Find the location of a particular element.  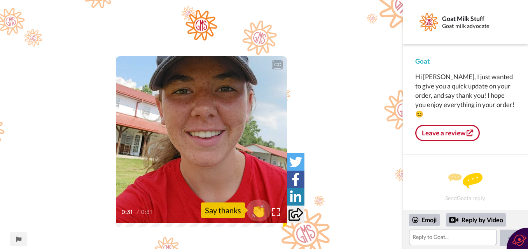

div: Goat Milk Stuff is located at coordinates (478, 18).